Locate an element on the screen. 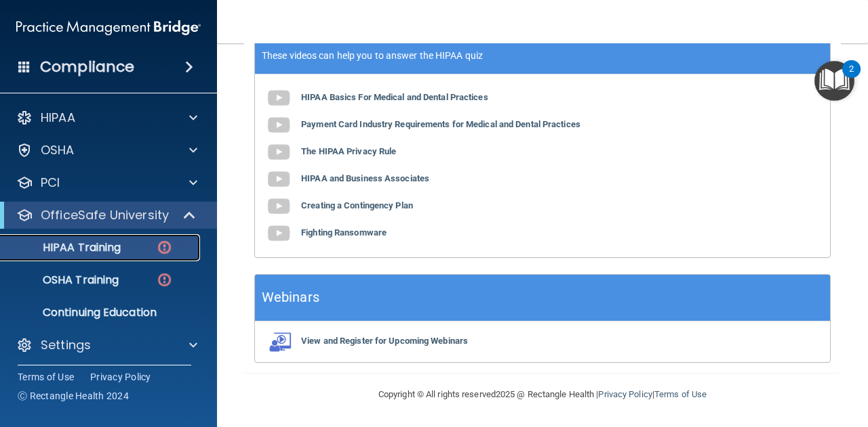  b: View and Register for Upcoming Webinars is located at coordinates (384, 340).